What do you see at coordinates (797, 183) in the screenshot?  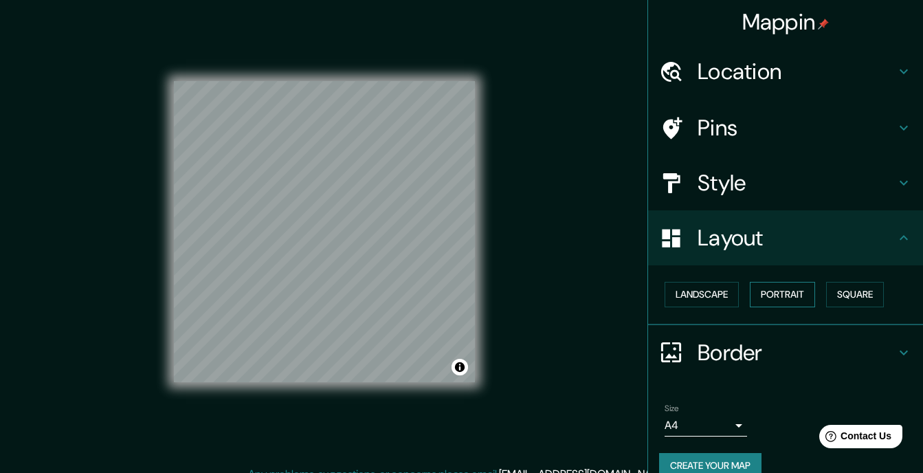 I see `h4: Style` at bounding box center [797, 183].